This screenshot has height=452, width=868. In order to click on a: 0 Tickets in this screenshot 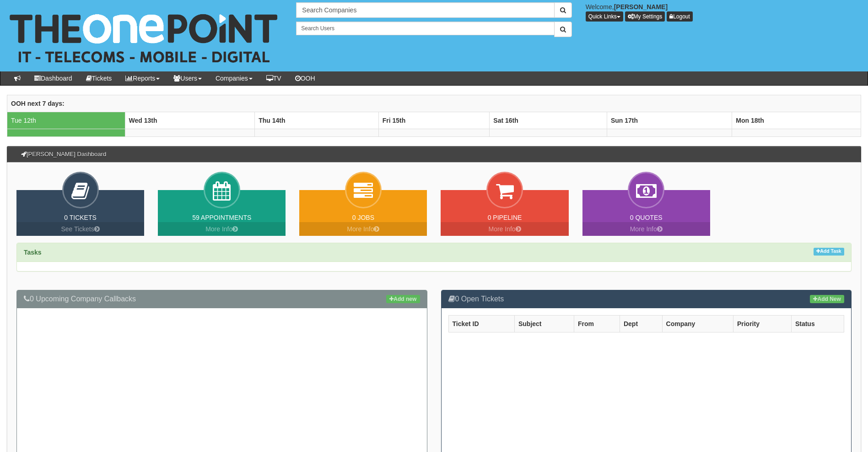, I will do `click(80, 217)`.